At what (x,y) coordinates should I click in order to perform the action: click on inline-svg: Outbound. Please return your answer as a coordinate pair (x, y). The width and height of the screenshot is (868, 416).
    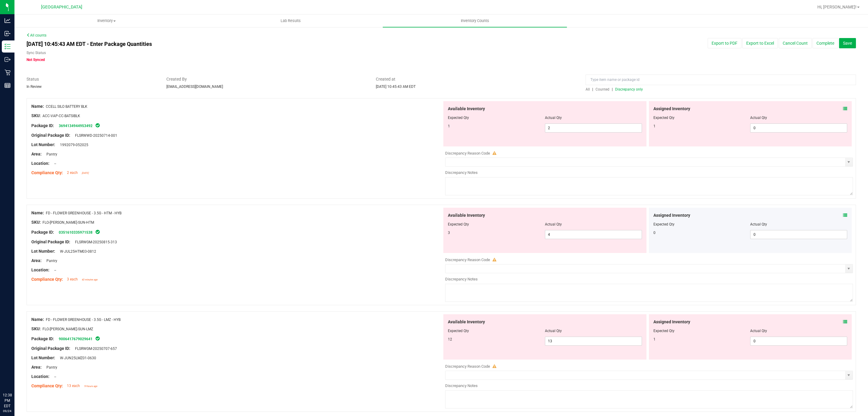
    Looking at the image, I should click on (8, 60).